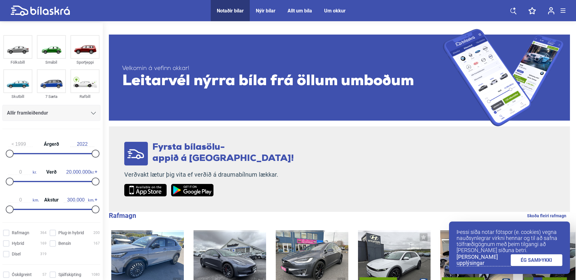 This screenshot has height=280, width=576. What do you see at coordinates (85, 62) in the screenshot?
I see `div: Sportjeppi` at bounding box center [85, 62].